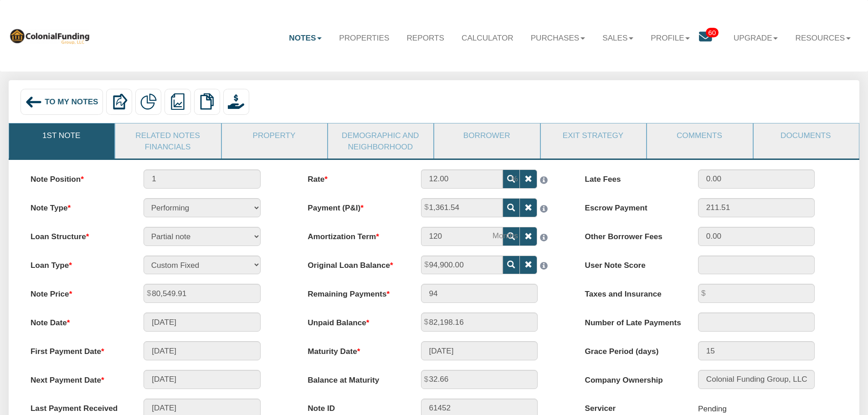 This screenshot has height=415, width=868. Describe the element at coordinates (77, 292) in the screenshot. I see `label: Note Price` at that location.